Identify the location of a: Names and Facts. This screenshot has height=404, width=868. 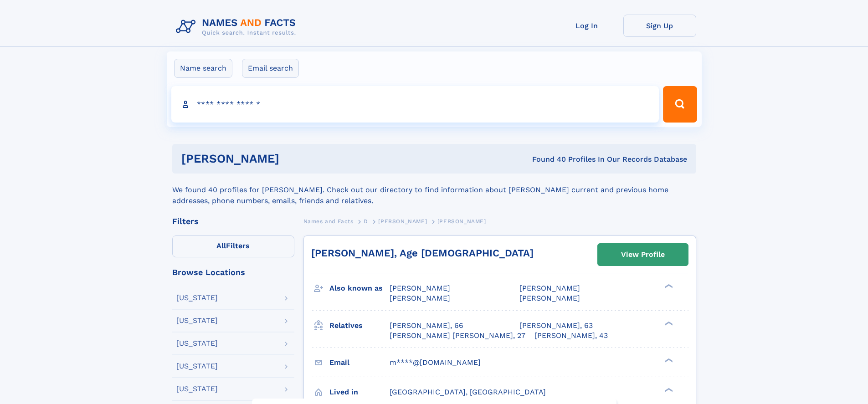
(328, 221).